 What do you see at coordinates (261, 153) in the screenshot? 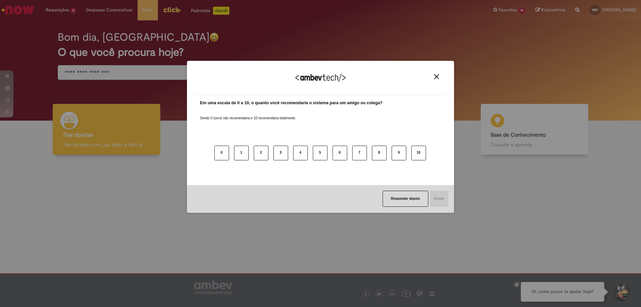
I see `button: 2` at bounding box center [261, 153].